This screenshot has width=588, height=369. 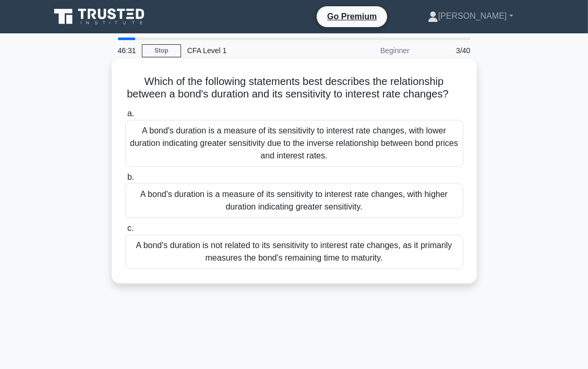 I want to click on div: 3/40, so click(x=446, y=51).